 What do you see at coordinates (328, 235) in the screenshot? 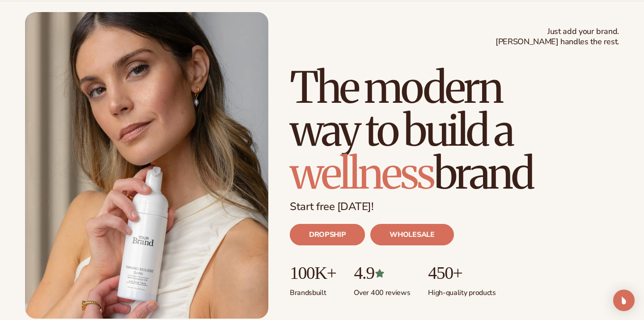
I see `a: DROPSHIP` at bounding box center [328, 235].